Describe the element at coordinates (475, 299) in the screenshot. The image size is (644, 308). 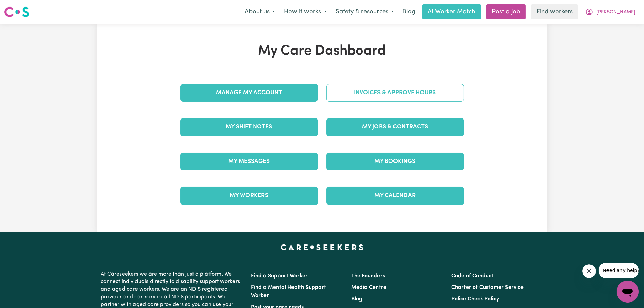
I see `a: Police Check Policy` at that location.